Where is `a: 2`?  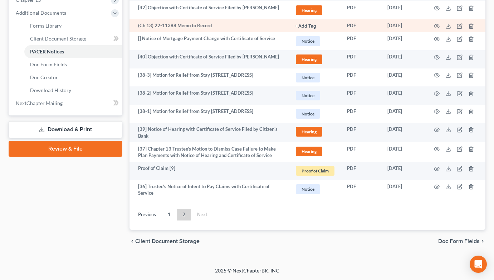 a: 2 is located at coordinates (184, 214).